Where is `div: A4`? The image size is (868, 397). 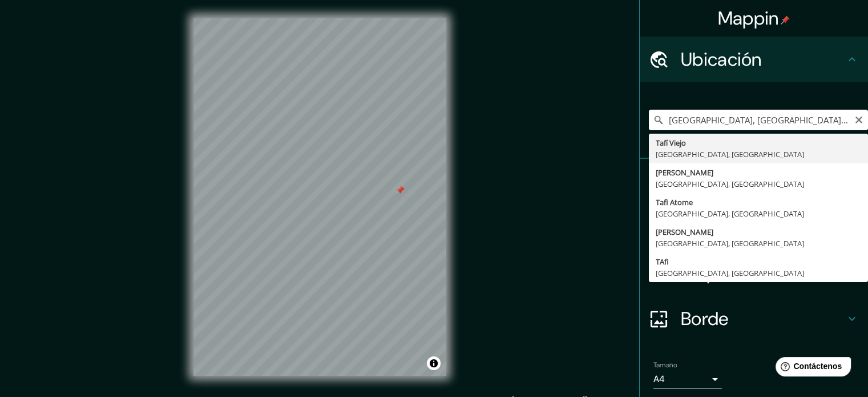 div: A4 is located at coordinates (688, 379).